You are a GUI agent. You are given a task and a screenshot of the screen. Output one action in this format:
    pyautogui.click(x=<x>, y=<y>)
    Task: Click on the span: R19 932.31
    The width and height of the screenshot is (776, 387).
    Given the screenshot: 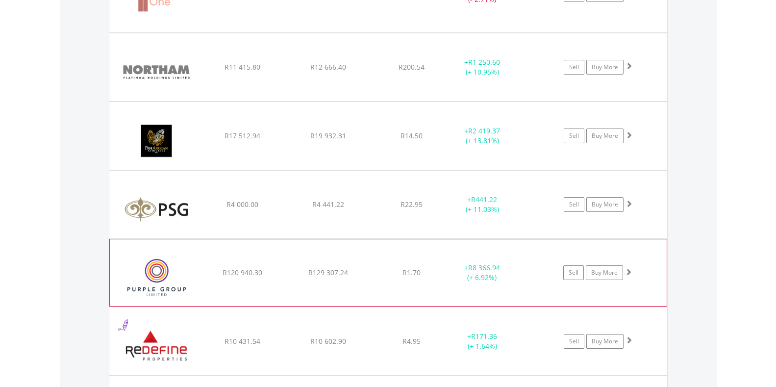 What is the action you would take?
    pyautogui.click(x=328, y=135)
    